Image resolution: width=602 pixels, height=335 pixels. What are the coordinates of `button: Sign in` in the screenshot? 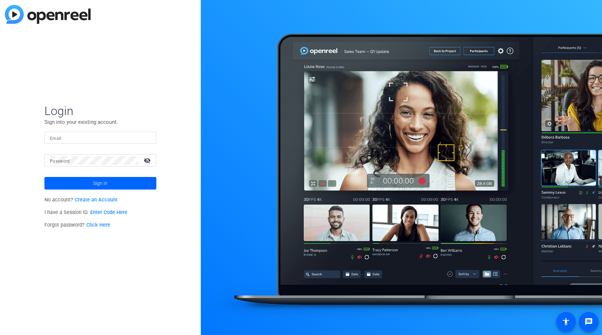 It's located at (100, 183).